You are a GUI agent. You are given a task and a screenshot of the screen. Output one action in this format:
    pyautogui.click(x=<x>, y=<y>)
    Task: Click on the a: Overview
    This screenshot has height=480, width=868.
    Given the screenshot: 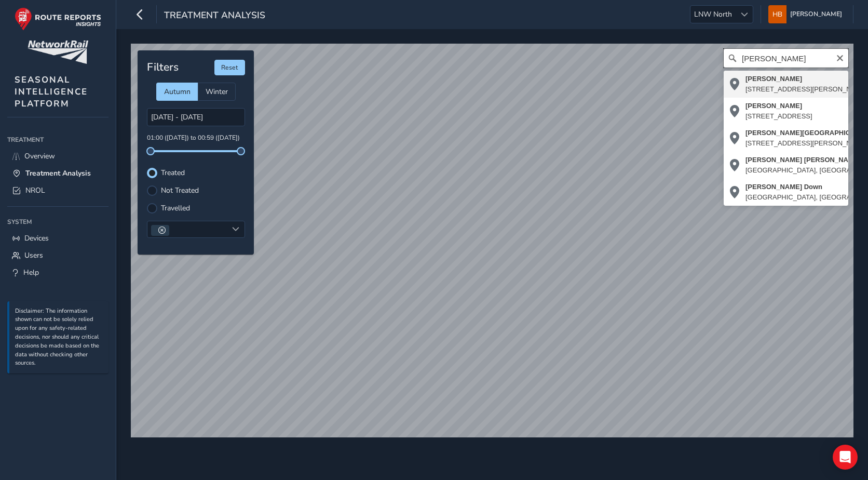 What is the action you would take?
    pyautogui.click(x=58, y=156)
    